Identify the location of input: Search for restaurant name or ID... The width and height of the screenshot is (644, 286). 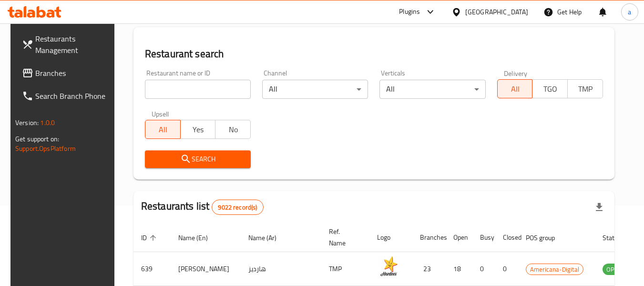
(198, 89).